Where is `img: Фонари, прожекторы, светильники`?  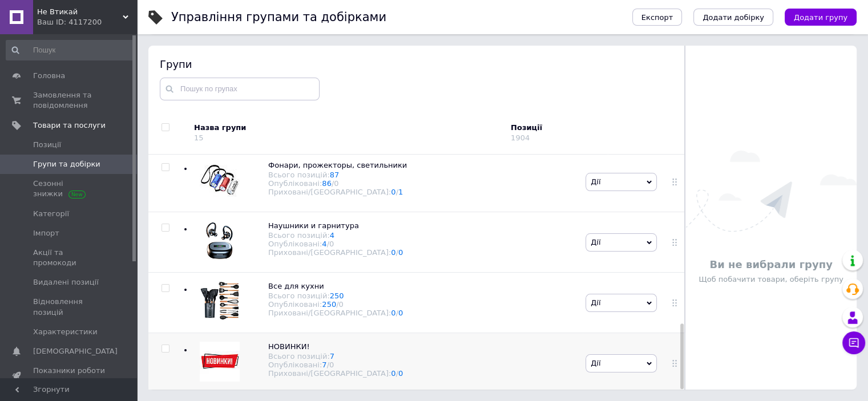
img: Фонари, прожекторы, светильники is located at coordinates (220, 181).